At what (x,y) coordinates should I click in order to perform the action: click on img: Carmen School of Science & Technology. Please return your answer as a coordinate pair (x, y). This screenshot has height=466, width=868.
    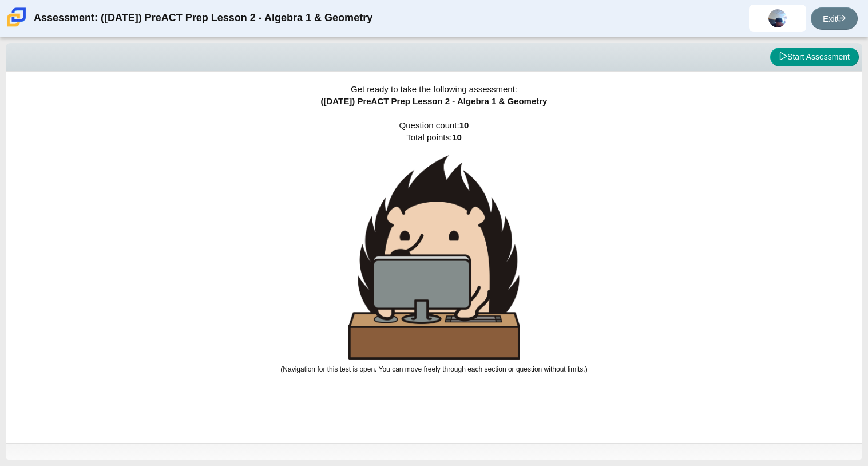
    Looking at the image, I should click on (16, 17).